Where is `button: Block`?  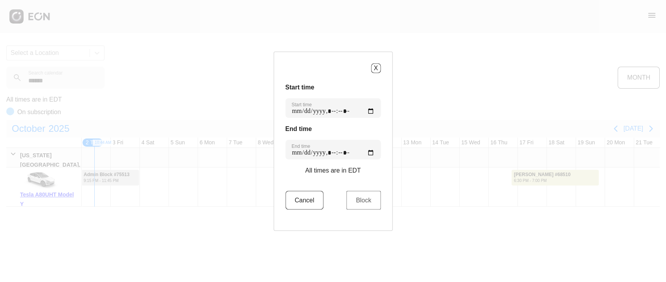
button: Block is located at coordinates (363, 200).